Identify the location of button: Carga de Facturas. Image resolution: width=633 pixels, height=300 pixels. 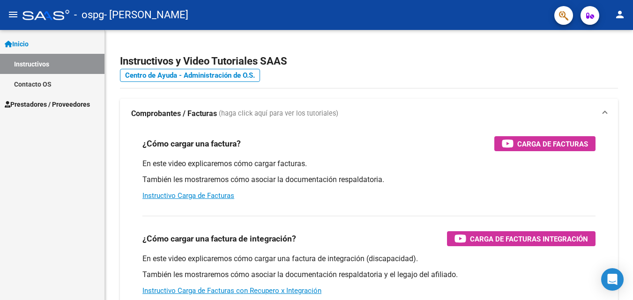
(545, 144).